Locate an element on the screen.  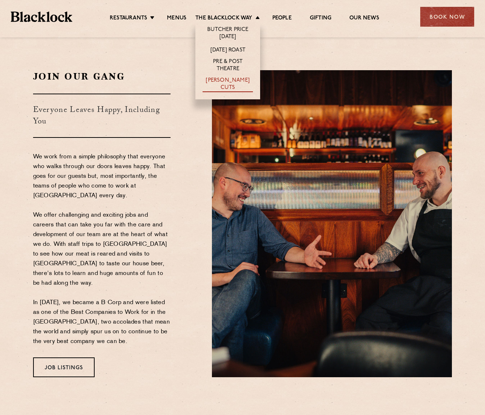
a: Our News is located at coordinates (364, 19).